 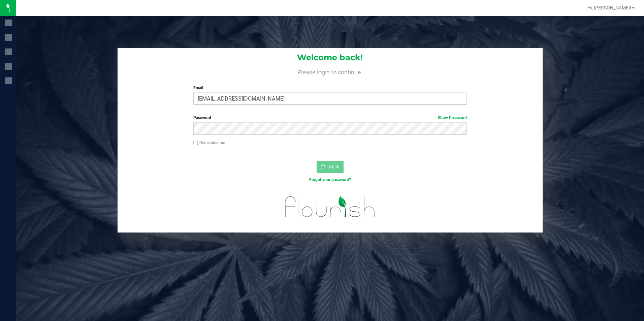 What do you see at coordinates (330, 207) in the screenshot?
I see `img: flourish_logo.svg` at bounding box center [330, 207].